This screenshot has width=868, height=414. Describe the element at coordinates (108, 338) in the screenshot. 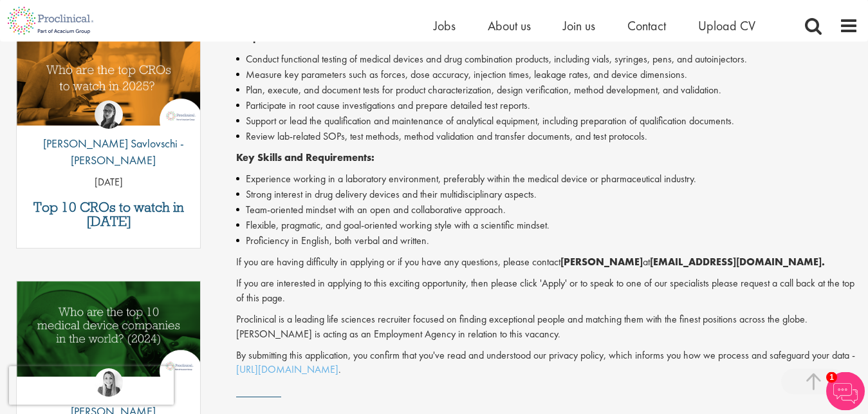

I see `a: Link to a post` at that location.